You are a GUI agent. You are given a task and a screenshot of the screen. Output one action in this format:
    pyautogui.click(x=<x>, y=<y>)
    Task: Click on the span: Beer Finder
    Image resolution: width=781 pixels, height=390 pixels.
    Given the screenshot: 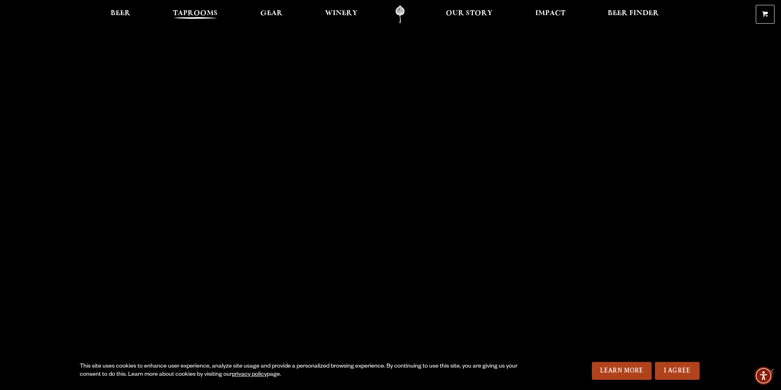 What is the action you would take?
    pyautogui.click(x=634, y=13)
    